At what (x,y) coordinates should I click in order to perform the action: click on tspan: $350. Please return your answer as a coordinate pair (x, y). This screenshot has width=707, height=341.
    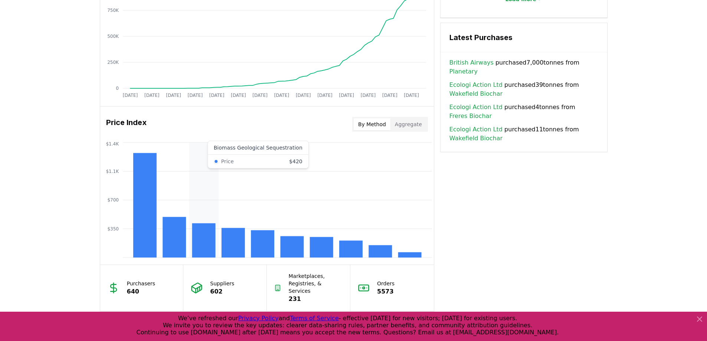
    Looking at the image, I should click on (113, 229).